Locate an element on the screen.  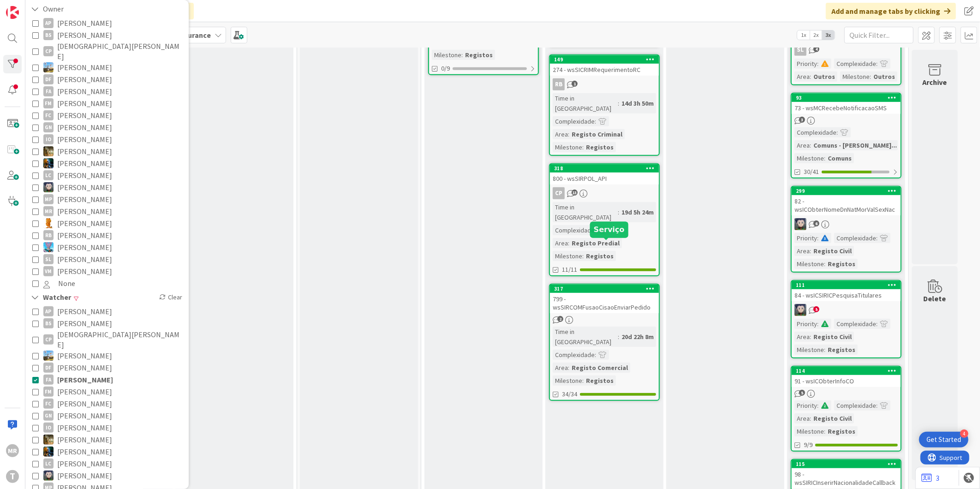
h5: Serviço is located at coordinates (609, 229).